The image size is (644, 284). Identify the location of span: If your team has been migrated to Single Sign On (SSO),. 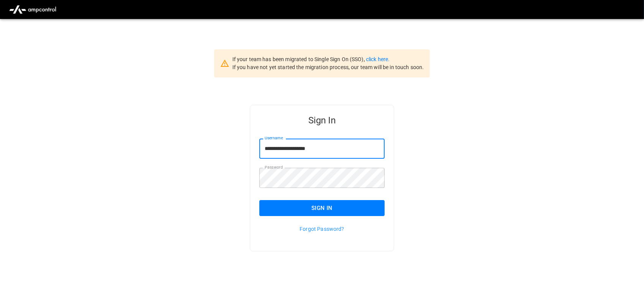
(299, 59).